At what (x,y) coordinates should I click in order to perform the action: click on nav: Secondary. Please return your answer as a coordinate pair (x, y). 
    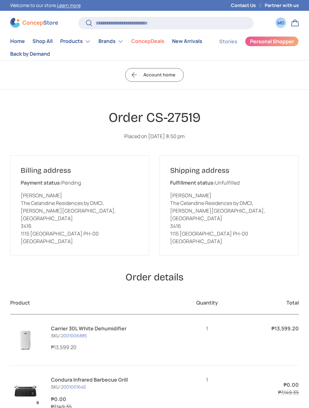
    Looking at the image, I should click on (251, 47).